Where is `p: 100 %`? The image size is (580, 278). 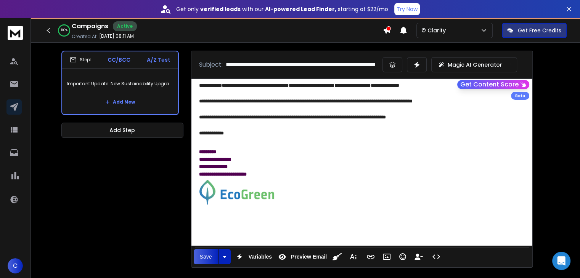 p: 100 % is located at coordinates (64, 30).